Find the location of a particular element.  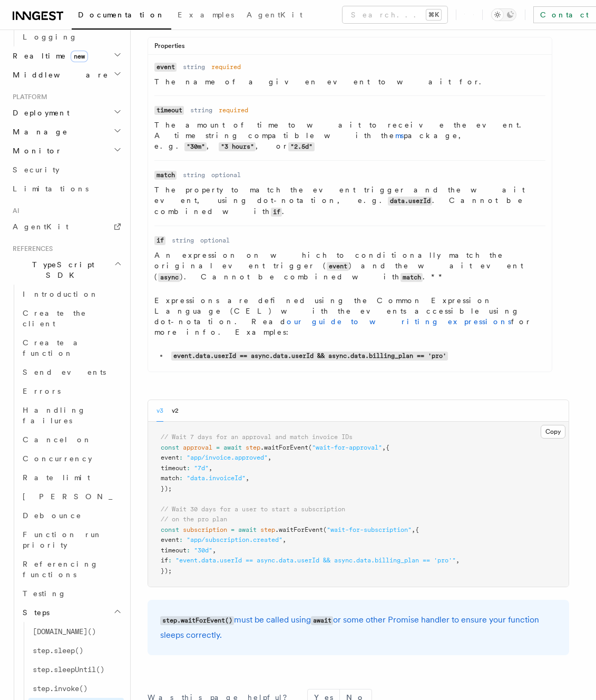

div: Properties is located at coordinates (350, 48).